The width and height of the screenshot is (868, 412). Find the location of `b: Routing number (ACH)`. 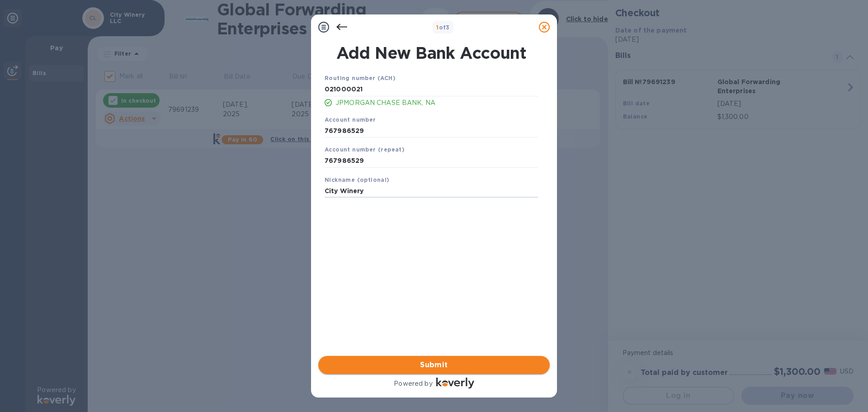

b: Routing number (ACH) is located at coordinates (359, 78).